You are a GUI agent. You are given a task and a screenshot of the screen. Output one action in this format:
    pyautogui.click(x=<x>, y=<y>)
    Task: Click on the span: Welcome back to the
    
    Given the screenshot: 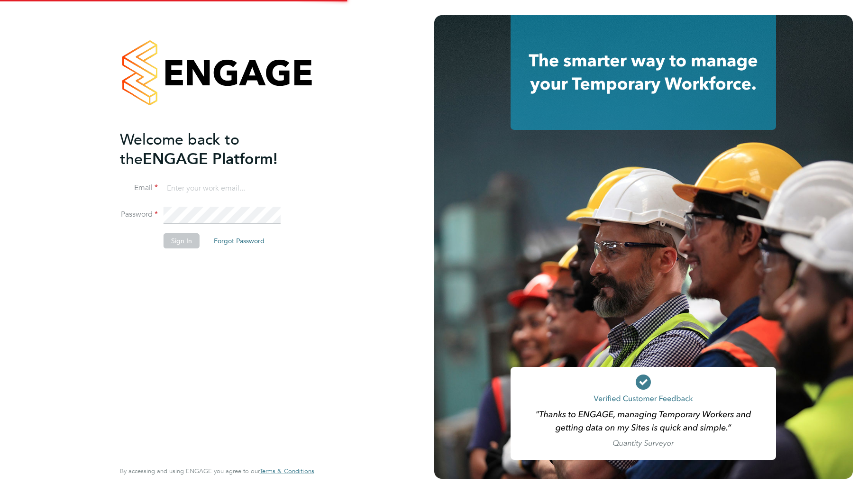 What is the action you would take?
    pyautogui.click(x=180, y=149)
    